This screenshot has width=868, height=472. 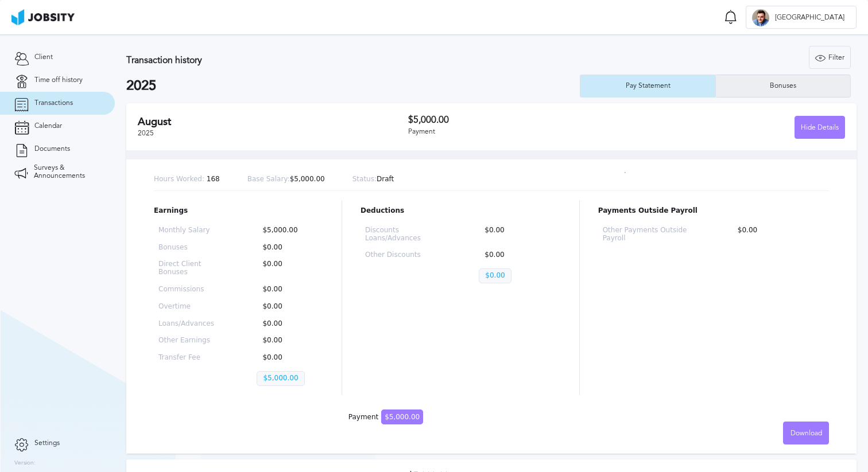 I want to click on p: Other Payments Outside Payroll, so click(x=649, y=234).